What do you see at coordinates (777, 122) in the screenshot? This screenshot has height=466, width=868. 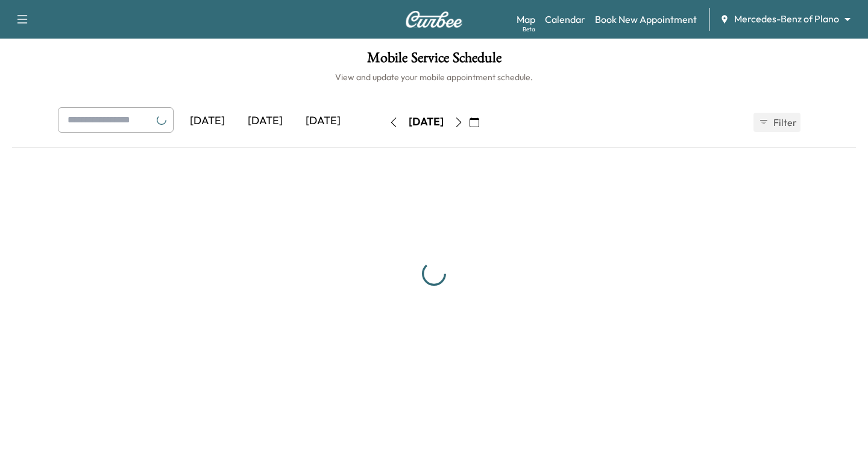 I see `button: Filter` at bounding box center [777, 122].